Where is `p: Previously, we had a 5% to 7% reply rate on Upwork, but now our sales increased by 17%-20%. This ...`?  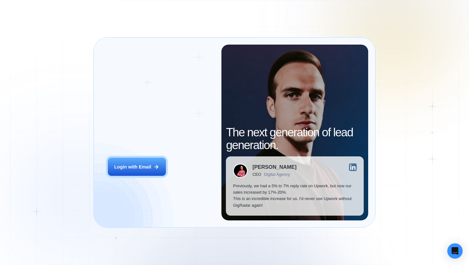 p: Previously, we had a 5% to 7% reply rate on Upwork, but now our sales increased by 17%-20%. This ... is located at coordinates (294, 196).